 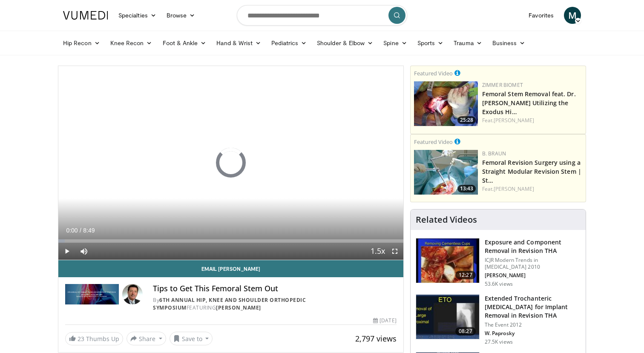 What do you see at coordinates (540, 15) in the screenshot?
I see `a: Favorites` at bounding box center [540, 15].